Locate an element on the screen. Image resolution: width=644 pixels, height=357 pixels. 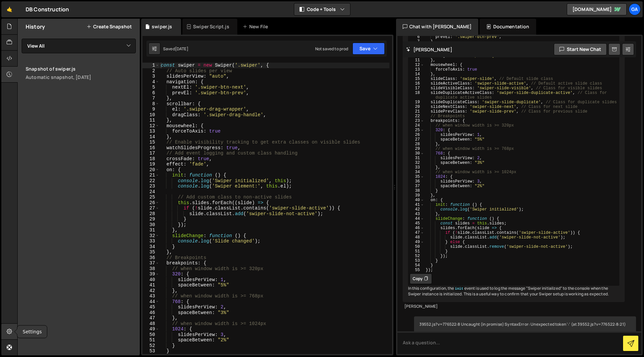
div: 13 is located at coordinates (417, 69).